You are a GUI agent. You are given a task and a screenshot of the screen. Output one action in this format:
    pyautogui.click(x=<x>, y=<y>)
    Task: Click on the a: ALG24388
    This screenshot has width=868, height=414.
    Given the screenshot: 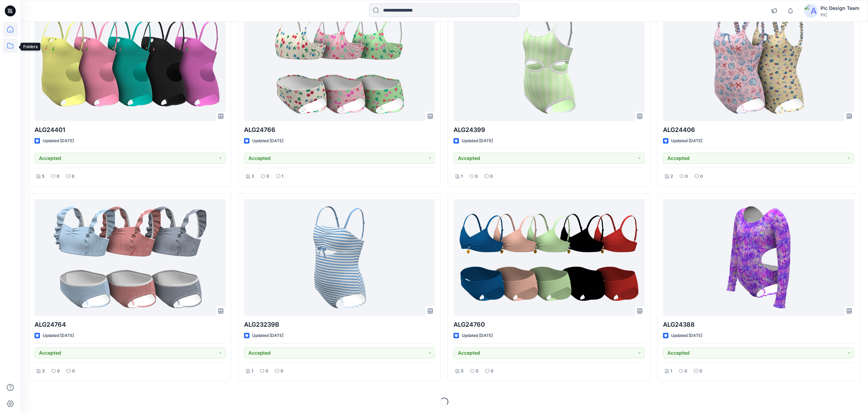 What is the action you would take?
    pyautogui.click(x=758, y=258)
    